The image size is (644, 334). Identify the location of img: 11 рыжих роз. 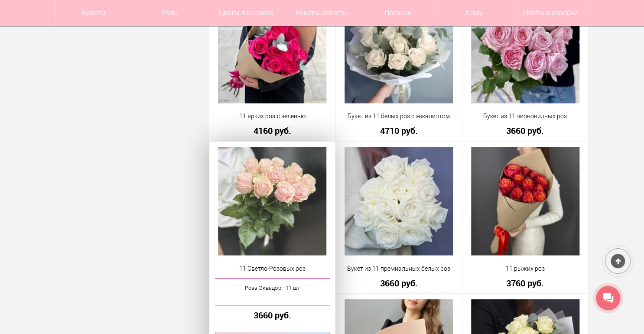
(525, 201).